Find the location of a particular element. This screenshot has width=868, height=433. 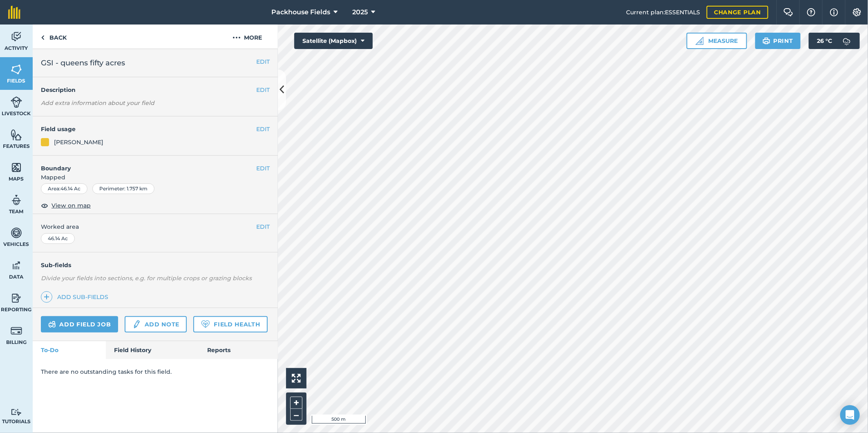

img: svg+xml;base64,PHN2ZyB4bWxucz0iaHR0cDovL3d3dy53My5vcmcvMjAwMC9zdmciIHdpZHRoPSIxNyIgaGVpZ2h0PSIxNy... is located at coordinates (834, 12).